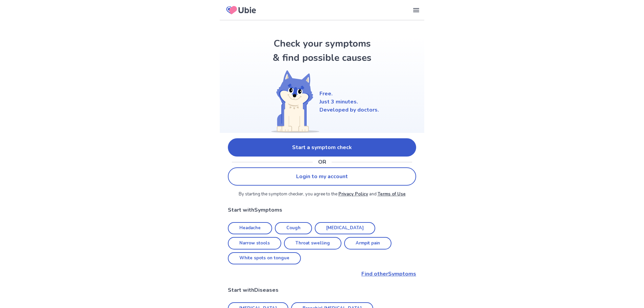 The image size is (644, 308). I want to click on a: Login to my account, so click(322, 176).